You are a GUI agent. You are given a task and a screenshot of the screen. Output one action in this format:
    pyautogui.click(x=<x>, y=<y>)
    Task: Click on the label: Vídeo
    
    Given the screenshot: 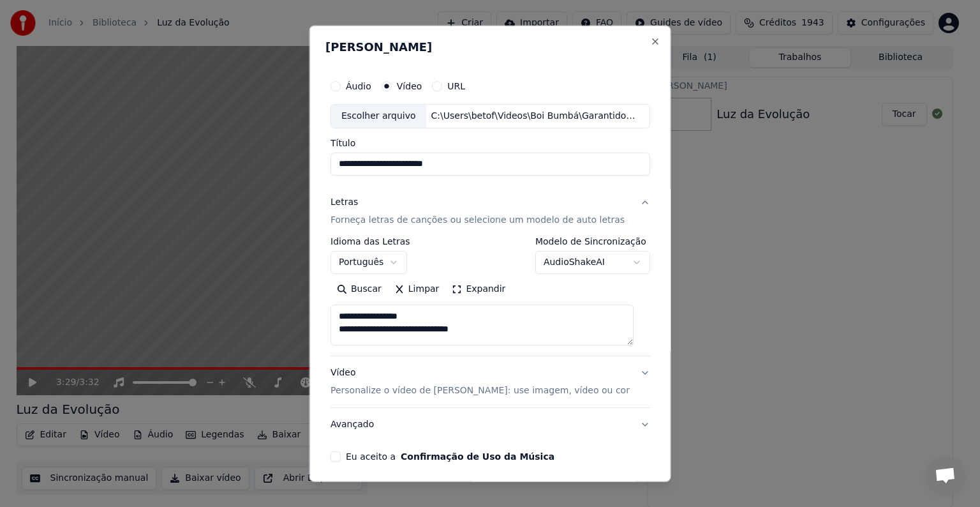 What is the action you would take?
    pyautogui.click(x=409, y=86)
    